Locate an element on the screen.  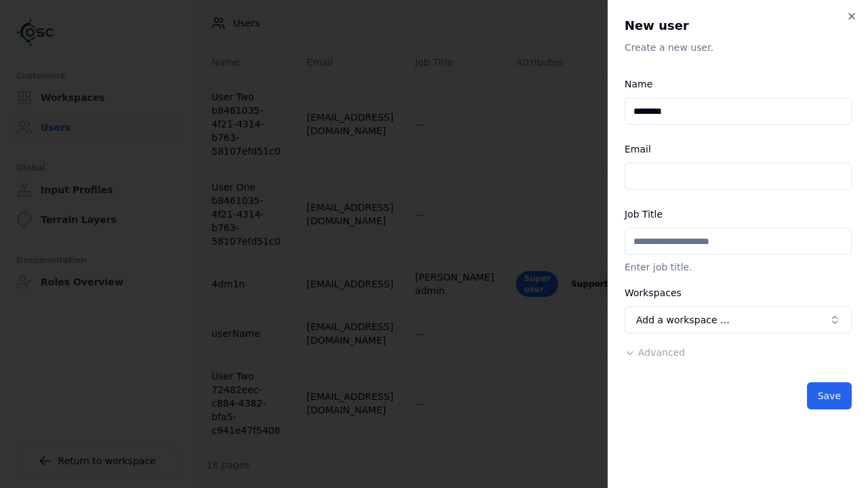
span: Advanced is located at coordinates (661, 352).